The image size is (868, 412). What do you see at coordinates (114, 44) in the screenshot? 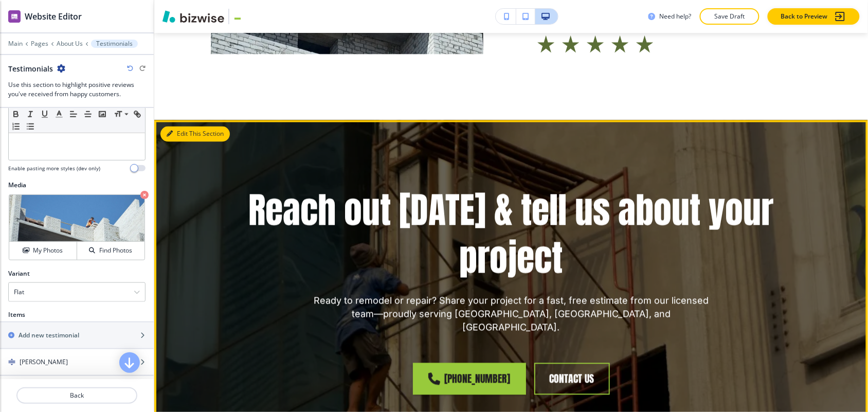
I see `button: Testimonials` at bounding box center [114, 44].